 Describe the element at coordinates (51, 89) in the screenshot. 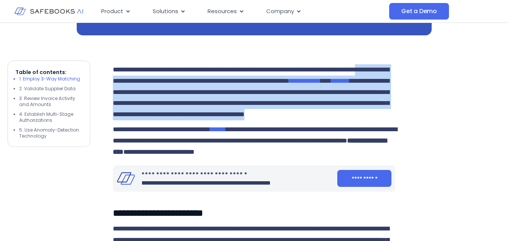

I see `li: 2. Validate Supplier Data` at that location.